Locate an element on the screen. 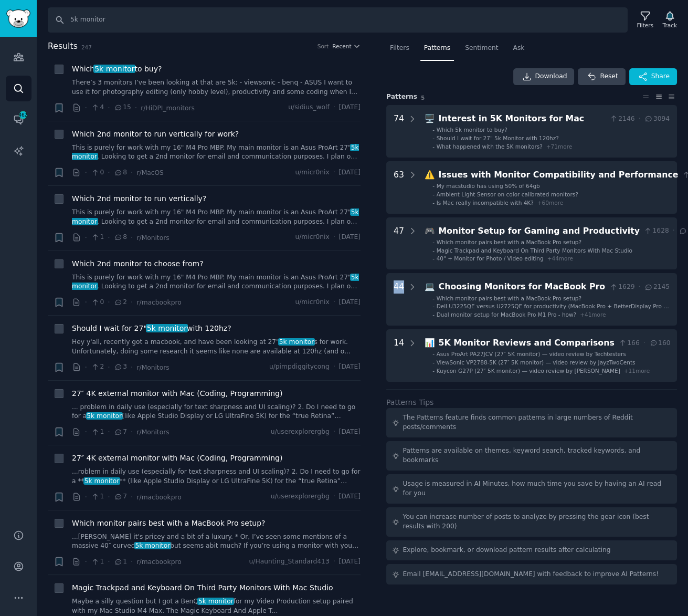 This screenshot has width=688, height=616. span: 247 is located at coordinates (86, 47).